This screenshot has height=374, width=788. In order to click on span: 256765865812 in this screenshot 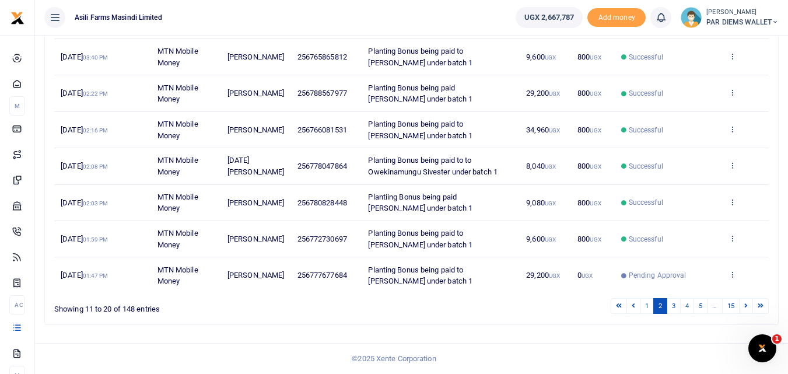, I will do `click(322, 57)`.